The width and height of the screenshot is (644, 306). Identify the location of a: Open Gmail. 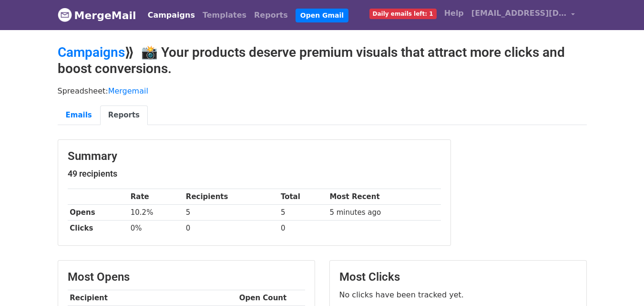
(322, 15).